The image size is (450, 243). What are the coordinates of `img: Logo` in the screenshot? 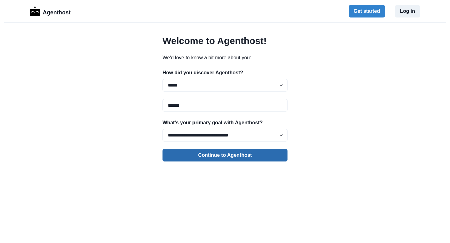 It's located at (35, 11).